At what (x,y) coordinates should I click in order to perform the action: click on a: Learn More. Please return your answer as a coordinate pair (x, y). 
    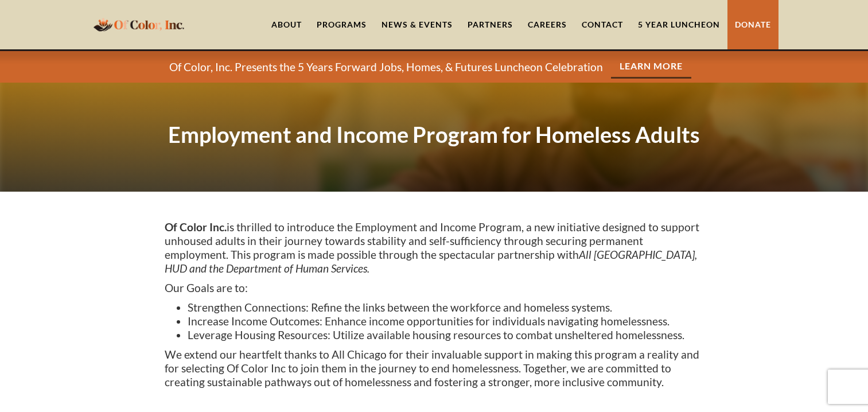
    Looking at the image, I should click on (652, 67).